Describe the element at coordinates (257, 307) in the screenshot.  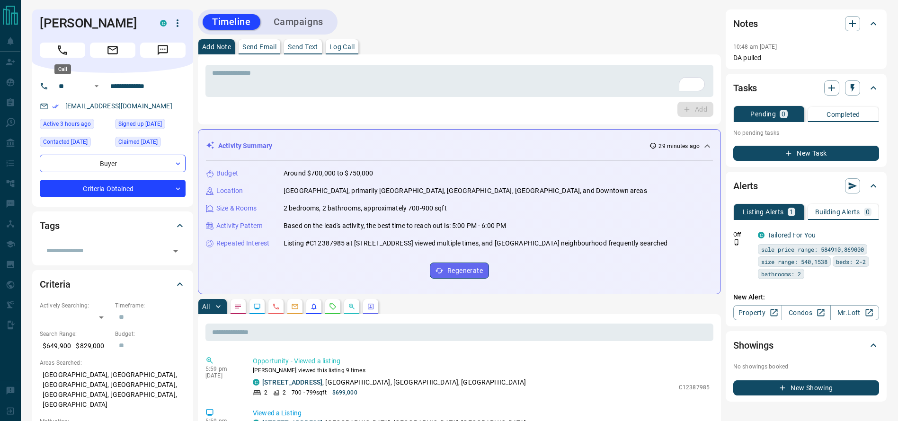
I see `svg: Lead Browsing Activity` at that location.